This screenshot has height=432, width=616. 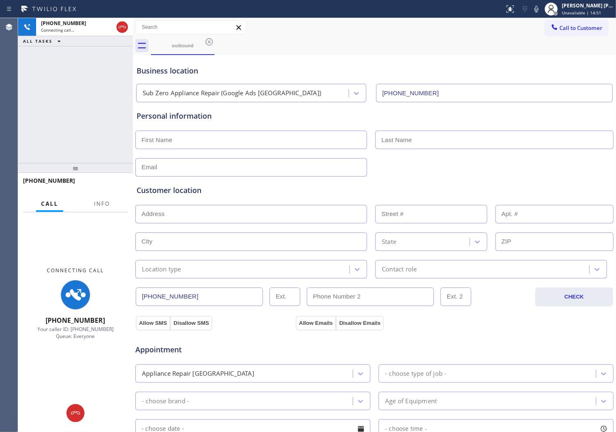 What do you see at coordinates (165, 400) in the screenshot?
I see `div: - choose brand -` at bounding box center [165, 400].